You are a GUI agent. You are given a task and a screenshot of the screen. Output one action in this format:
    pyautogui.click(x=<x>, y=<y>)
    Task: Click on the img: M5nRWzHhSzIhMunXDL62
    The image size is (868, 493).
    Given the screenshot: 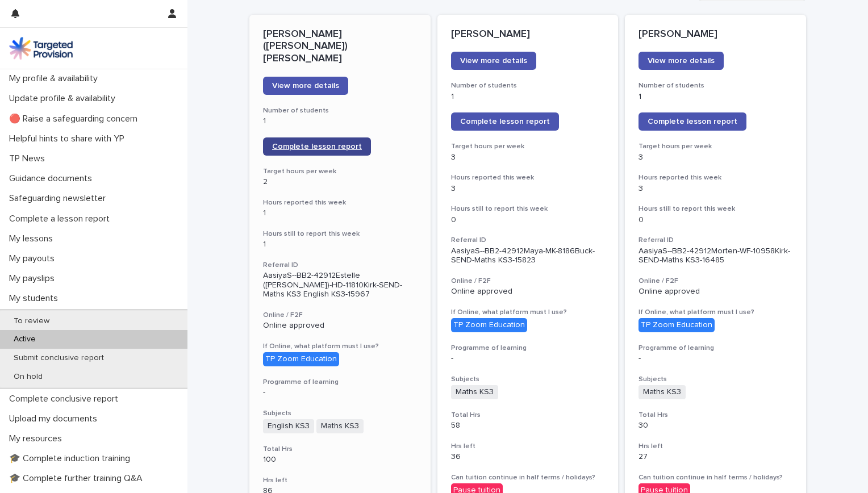 What is the action you would take?
    pyautogui.click(x=41, y=48)
    